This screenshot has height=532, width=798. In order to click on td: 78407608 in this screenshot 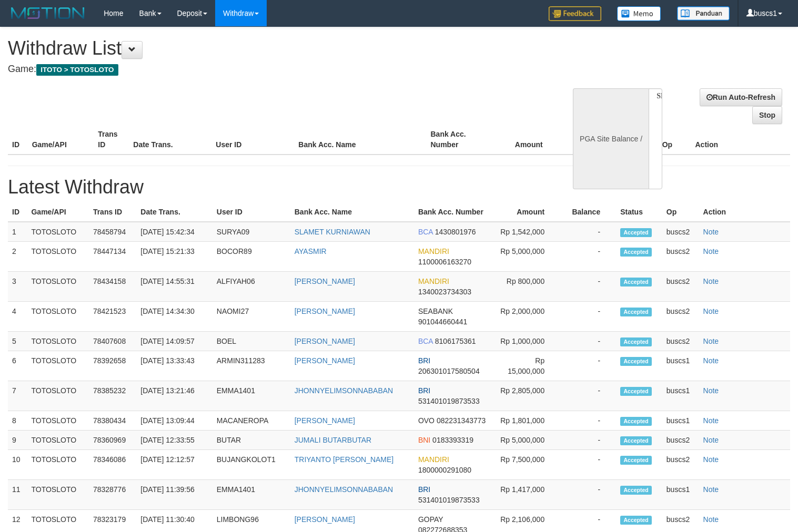, I will do `click(112, 341)`.